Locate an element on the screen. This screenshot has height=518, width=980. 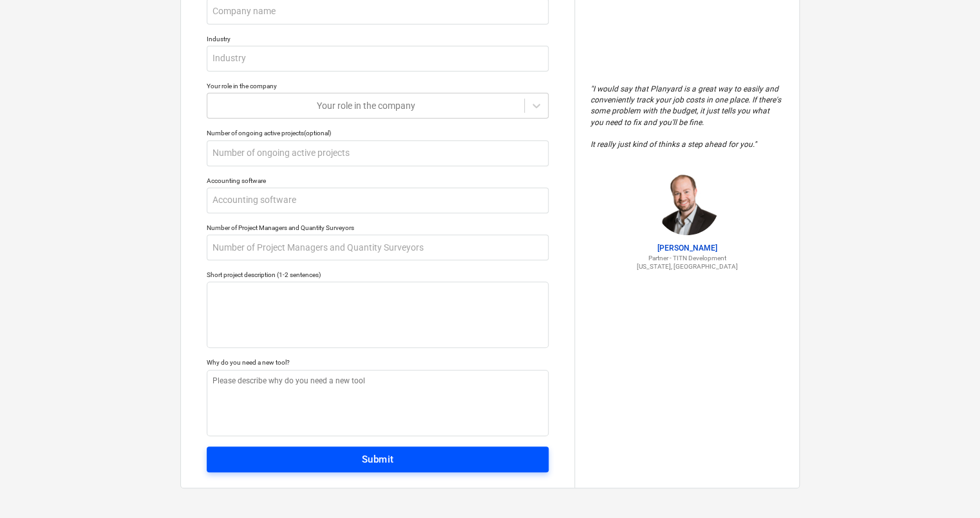
img: Jordan Cohen is located at coordinates (687, 203).